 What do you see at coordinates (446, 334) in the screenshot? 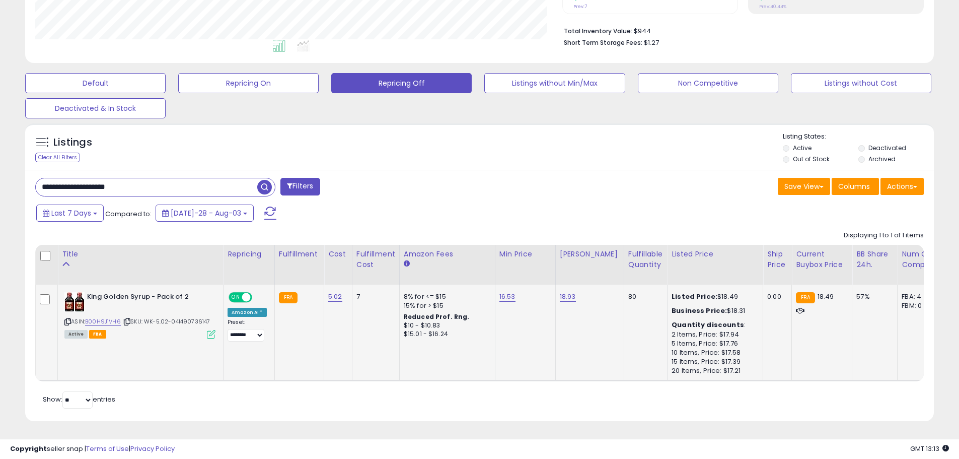
I see `div: $15.01 - $16.24` at bounding box center [446, 334].